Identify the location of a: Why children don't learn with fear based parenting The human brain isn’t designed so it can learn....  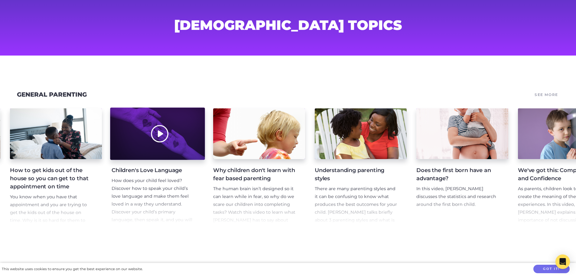
(259, 166).